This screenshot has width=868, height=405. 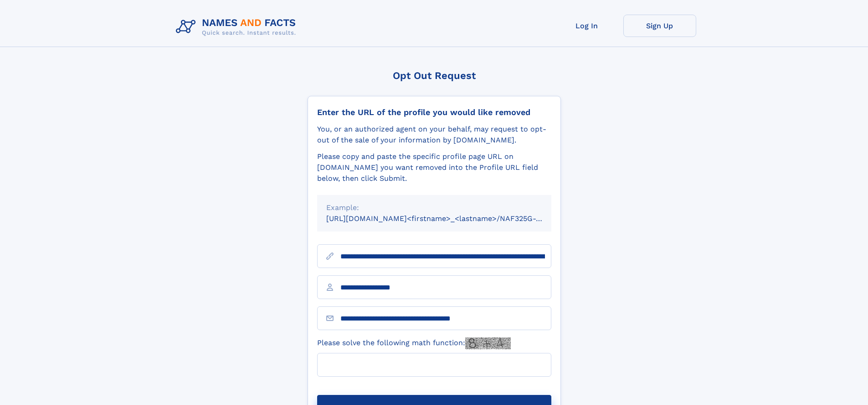 What do you see at coordinates (434, 75) in the screenshot?
I see `div: Opt Out Request` at bounding box center [434, 75].